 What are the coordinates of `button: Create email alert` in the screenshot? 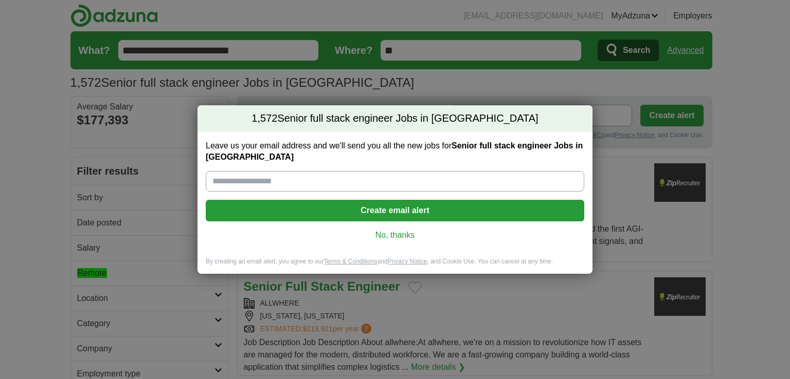 It's located at (395, 211).